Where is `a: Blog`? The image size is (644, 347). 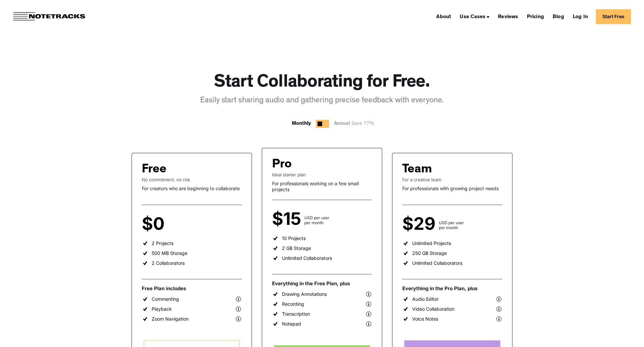 a: Blog is located at coordinates (559, 17).